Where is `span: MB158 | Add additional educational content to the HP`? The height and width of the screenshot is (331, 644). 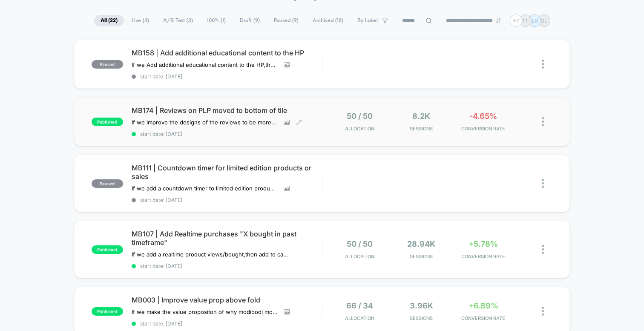 span: MB158 | Add additional educational content to the HP is located at coordinates (227, 53).